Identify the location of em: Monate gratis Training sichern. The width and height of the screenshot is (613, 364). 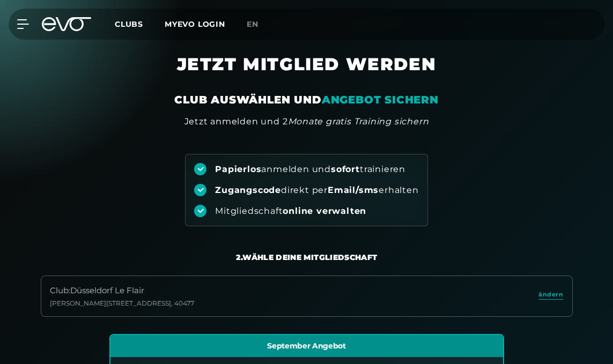
(358, 121).